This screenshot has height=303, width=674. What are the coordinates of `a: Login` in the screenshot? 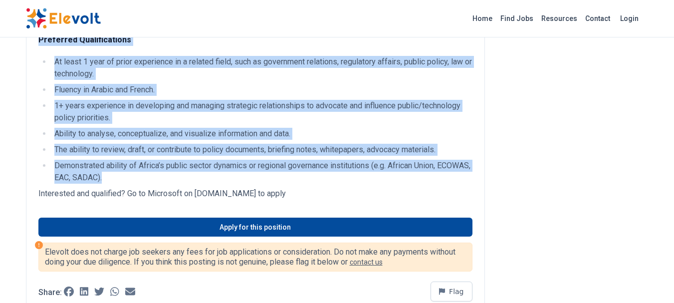 It's located at (629, 18).